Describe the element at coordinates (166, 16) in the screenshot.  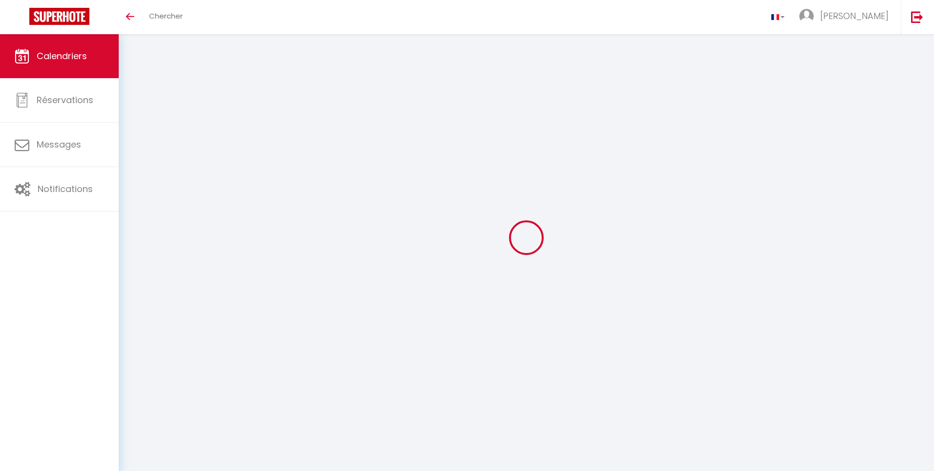
I see `span: Chercher` at that location.